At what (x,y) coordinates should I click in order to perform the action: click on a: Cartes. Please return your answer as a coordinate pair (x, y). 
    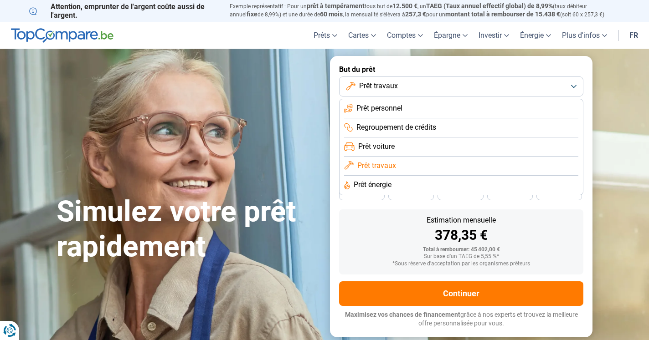
    Looking at the image, I should click on (362, 35).